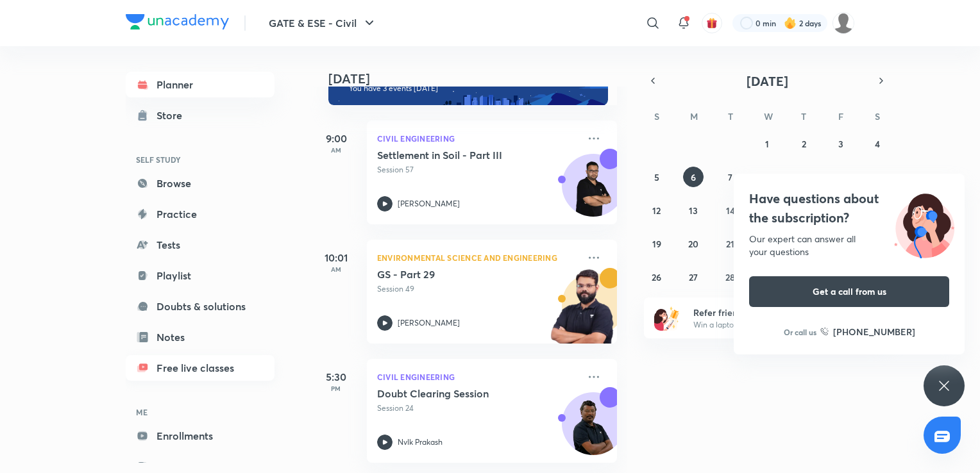 Image resolution: width=980 pixels, height=473 pixels. I want to click on a: Playlist, so click(200, 276).